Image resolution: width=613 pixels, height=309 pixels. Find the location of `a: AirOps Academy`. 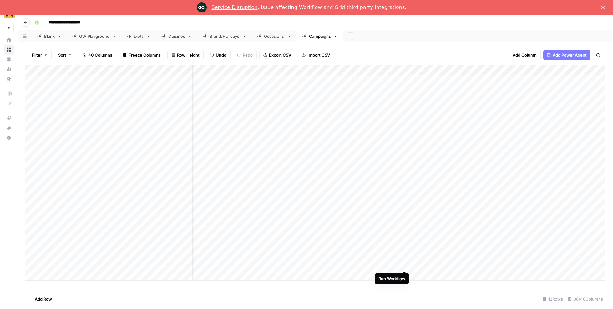

a: AirOps Academy is located at coordinates (9, 118).